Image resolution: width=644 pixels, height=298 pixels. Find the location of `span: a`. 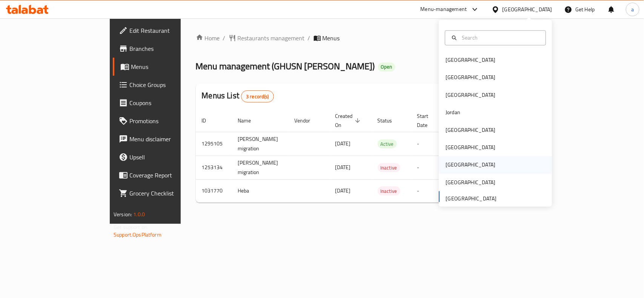

span: a is located at coordinates (632, 10).